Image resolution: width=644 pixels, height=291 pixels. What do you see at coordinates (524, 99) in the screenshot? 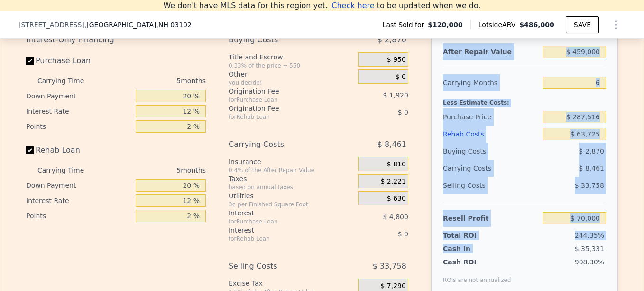
I see `div: Less Estimate Costs:` at bounding box center [524, 99].